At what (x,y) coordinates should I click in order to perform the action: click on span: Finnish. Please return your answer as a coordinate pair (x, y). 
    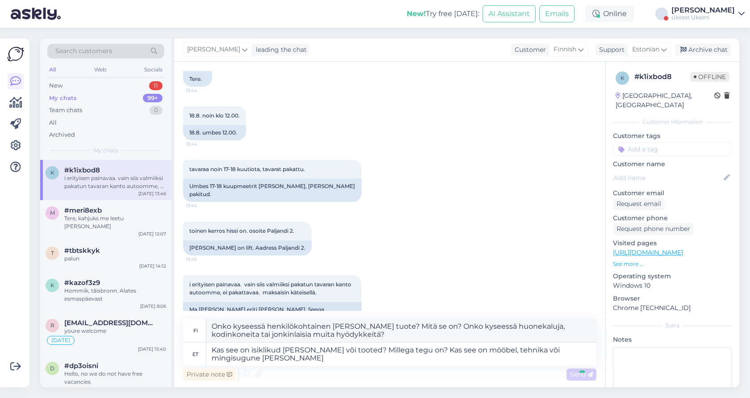
    Looking at the image, I should click on (564, 50).